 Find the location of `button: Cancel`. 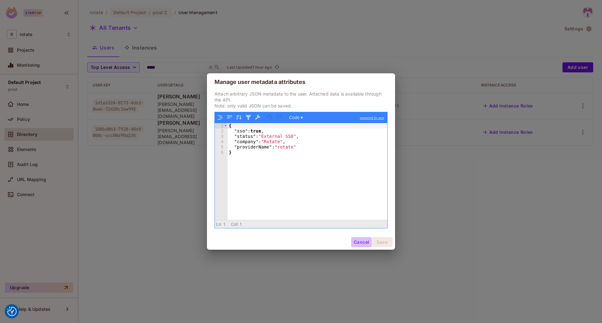

button: Cancel is located at coordinates (361, 243).